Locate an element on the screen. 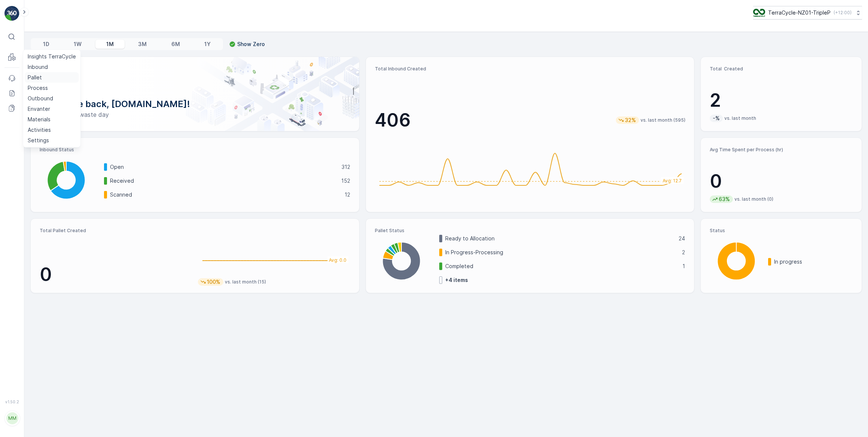 Image resolution: width=868 pixels, height=437 pixels. span: v 1.50.2 is located at coordinates (12, 402).